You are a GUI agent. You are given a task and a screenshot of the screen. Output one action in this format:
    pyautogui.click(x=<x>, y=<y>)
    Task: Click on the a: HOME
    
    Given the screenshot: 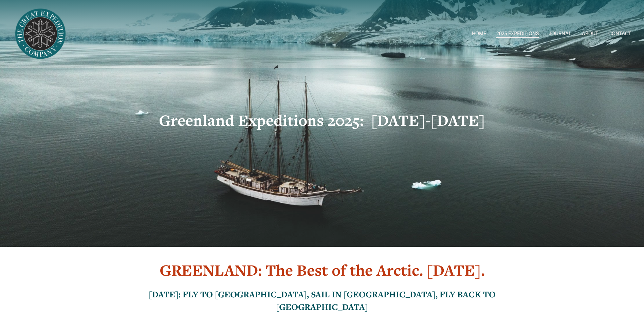 What is the action you would take?
    pyautogui.click(x=479, y=34)
    